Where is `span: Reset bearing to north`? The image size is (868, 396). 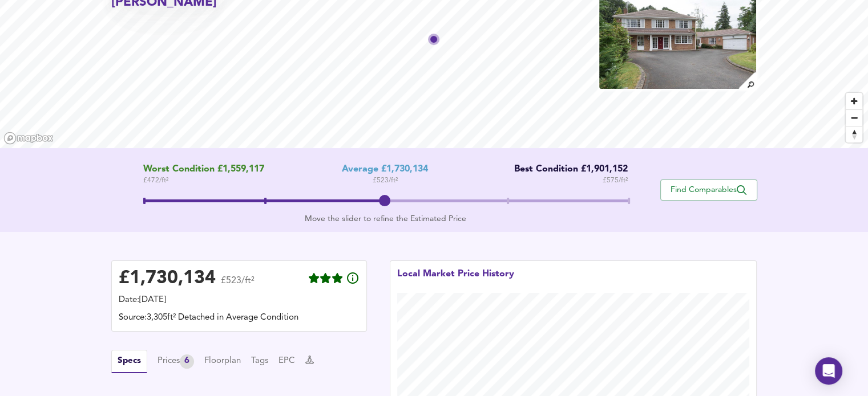
span: Reset bearing to north is located at coordinates (854, 135).